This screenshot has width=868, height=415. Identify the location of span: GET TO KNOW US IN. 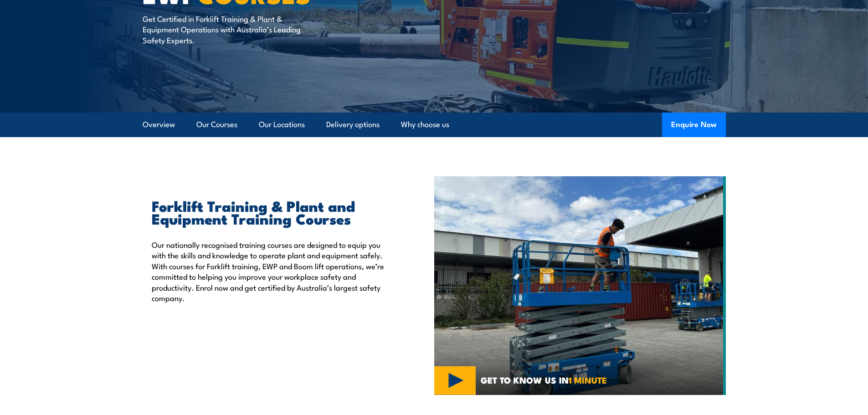
(544, 380).